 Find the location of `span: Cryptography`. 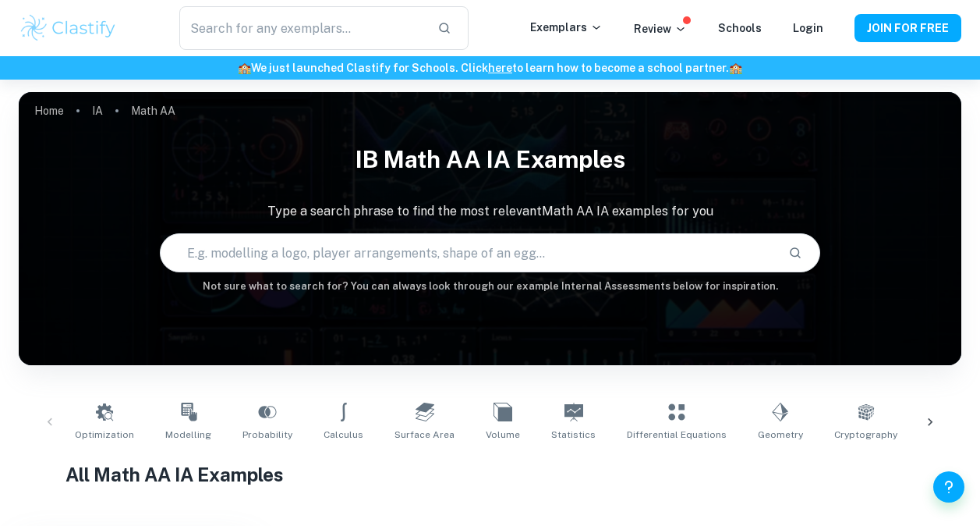

span: Cryptography is located at coordinates (866, 435).